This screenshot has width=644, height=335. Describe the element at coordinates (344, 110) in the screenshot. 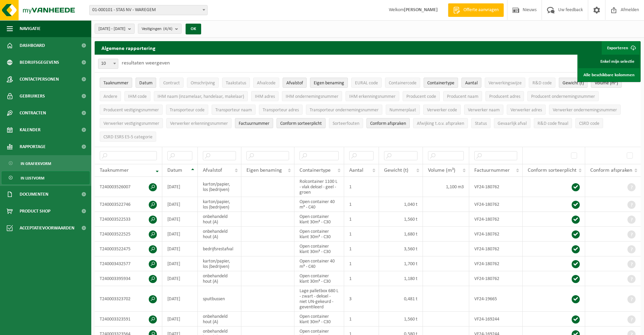

I see `button: Transporteur ondernemingsnummerTransporteur ondernemingsnummer : Activate to sort` at that location.